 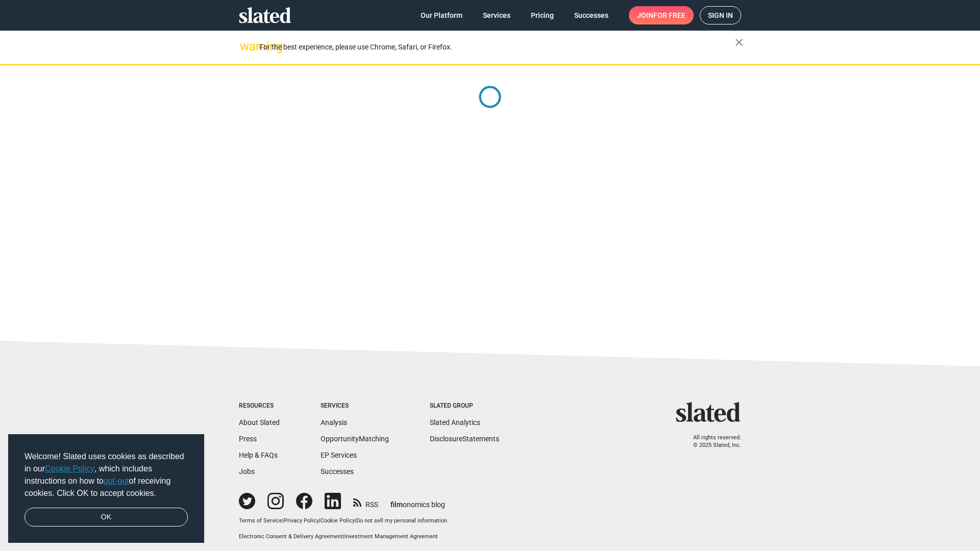 What do you see at coordinates (497, 15) in the screenshot?
I see `span: Services` at bounding box center [497, 15].